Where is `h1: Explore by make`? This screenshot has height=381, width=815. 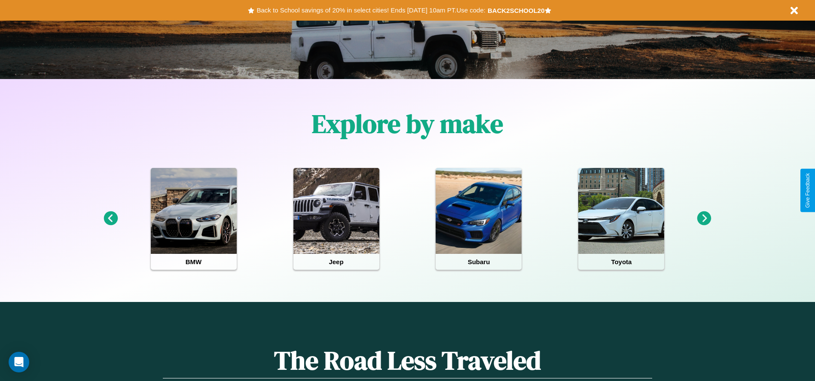 h1: Explore by make is located at coordinates (407, 124).